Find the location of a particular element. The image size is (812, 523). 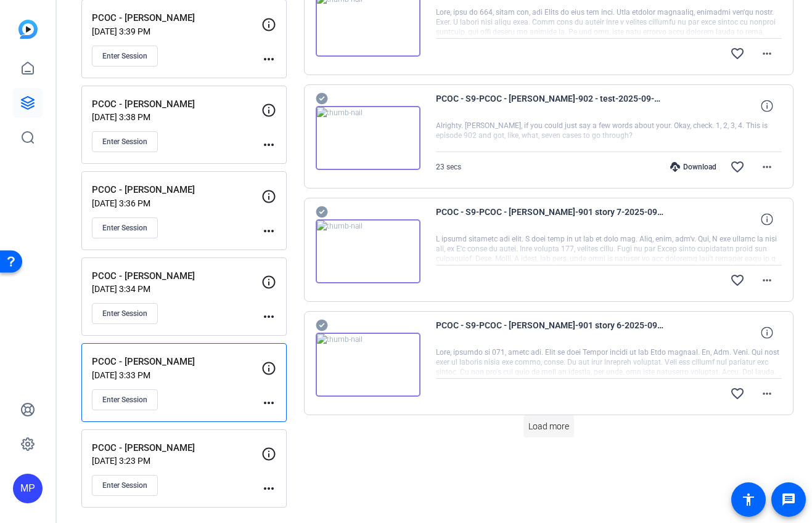

div: Download is located at coordinates (693, 167).